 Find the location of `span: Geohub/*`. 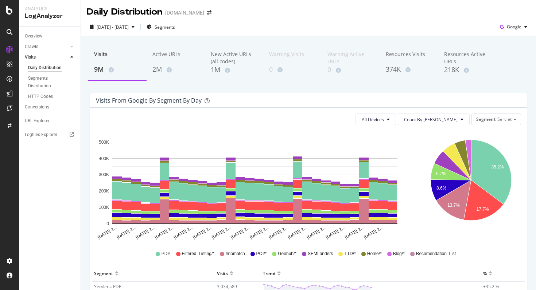

span: Geohub/* is located at coordinates (287, 254).